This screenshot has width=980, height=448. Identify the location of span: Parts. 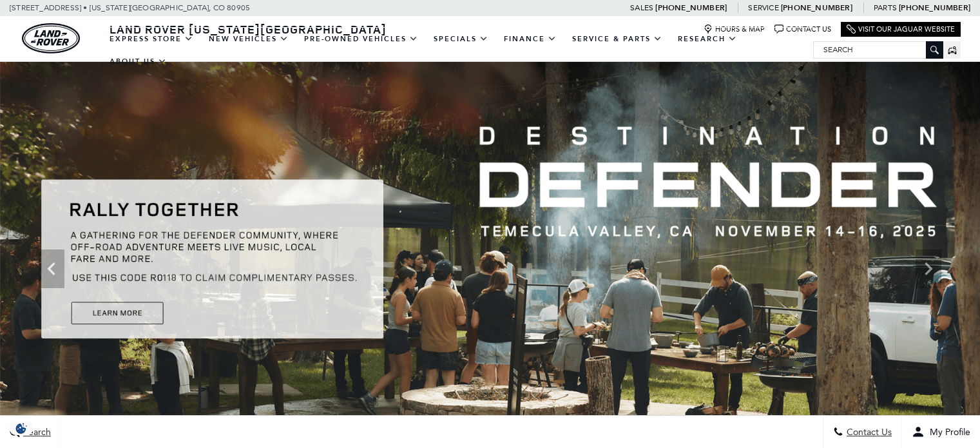
(885, 8).